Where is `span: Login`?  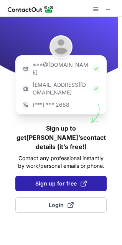
span: Login is located at coordinates (61, 205).